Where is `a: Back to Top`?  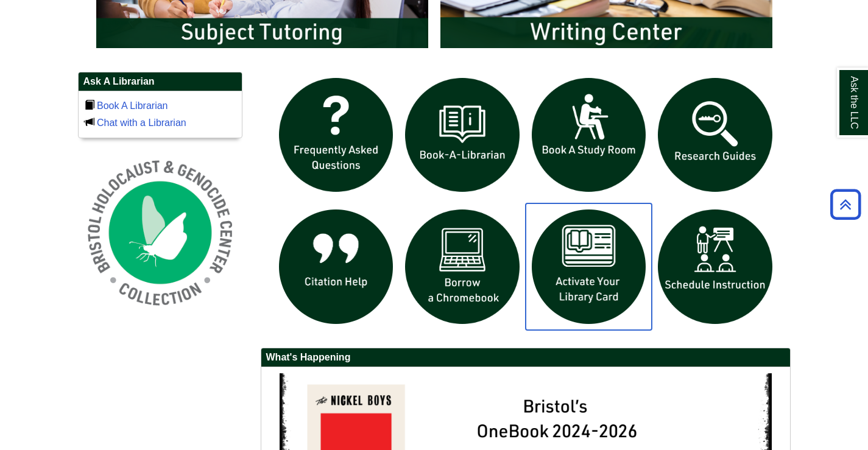
a: Back to Top is located at coordinates (846, 204).